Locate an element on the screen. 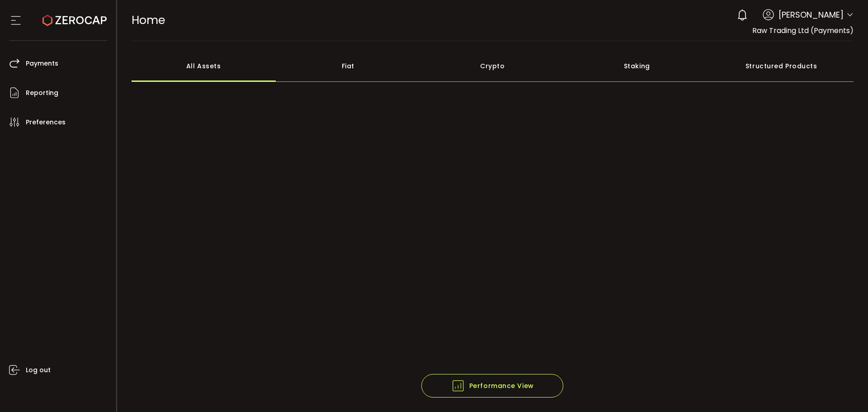 This screenshot has width=868, height=412. div: Crypto is located at coordinates (493, 66).